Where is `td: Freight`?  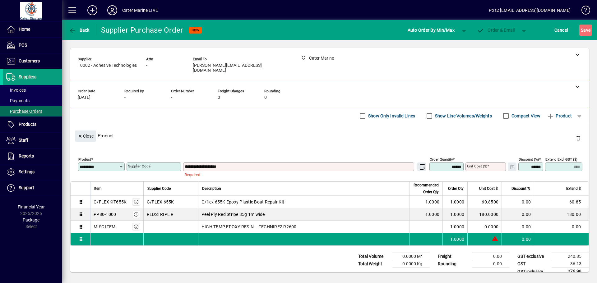 td: Freight is located at coordinates (454, 257).